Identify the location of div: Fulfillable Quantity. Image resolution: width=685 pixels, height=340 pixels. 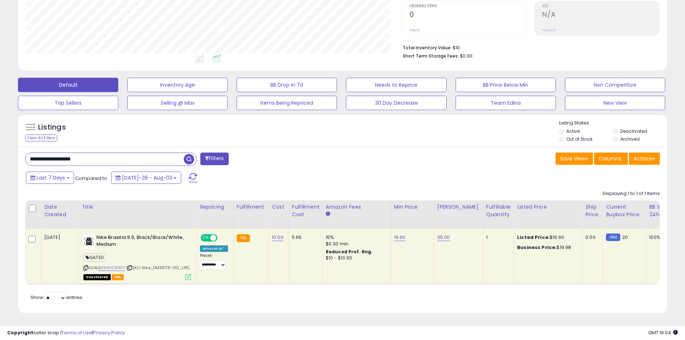
(498, 211).